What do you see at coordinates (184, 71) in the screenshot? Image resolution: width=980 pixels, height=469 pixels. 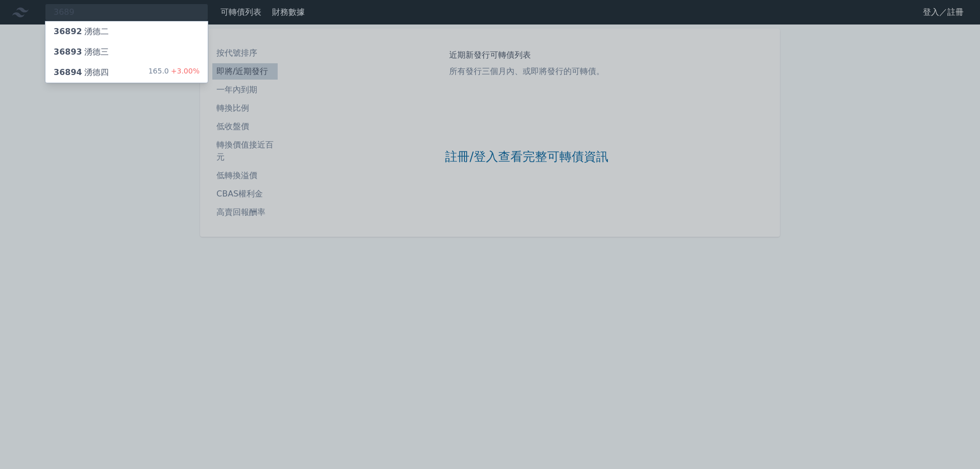 I see `span: +3.00%` at bounding box center [184, 71].